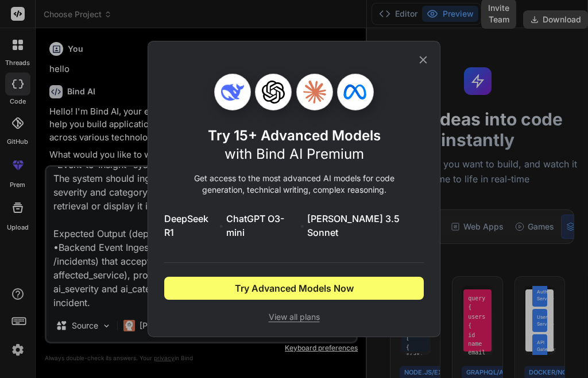  Describe the element at coordinates (294, 153) in the screenshot. I see `span: with Bind AI Premium` at that location.